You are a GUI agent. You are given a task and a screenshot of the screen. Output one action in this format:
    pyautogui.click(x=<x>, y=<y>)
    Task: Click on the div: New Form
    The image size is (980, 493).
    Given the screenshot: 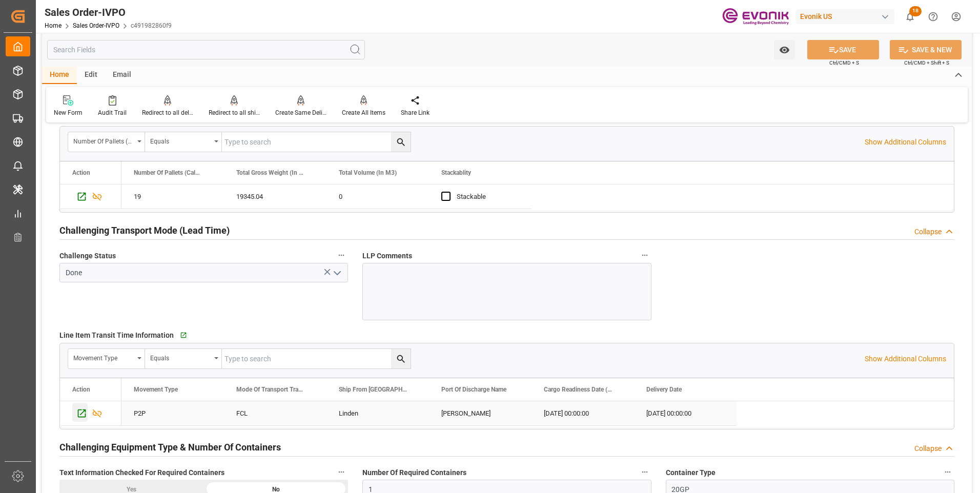 What is the action you would take?
    pyautogui.click(x=68, y=113)
    